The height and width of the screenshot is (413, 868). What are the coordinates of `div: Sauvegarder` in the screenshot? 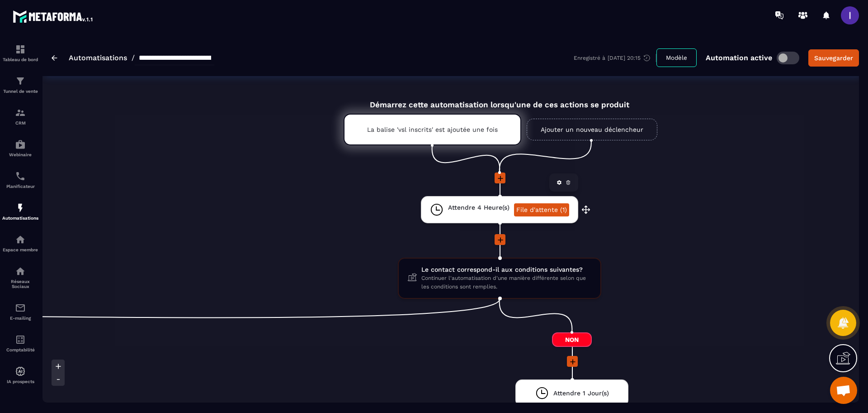 It's located at (834, 58).